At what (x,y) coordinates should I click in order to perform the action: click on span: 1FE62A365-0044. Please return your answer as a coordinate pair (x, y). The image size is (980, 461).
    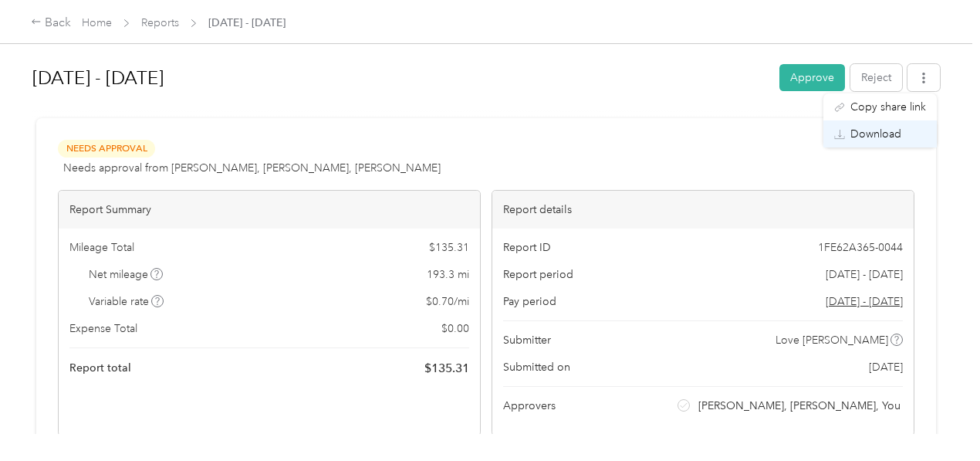
    Looking at the image, I should click on (860, 247).